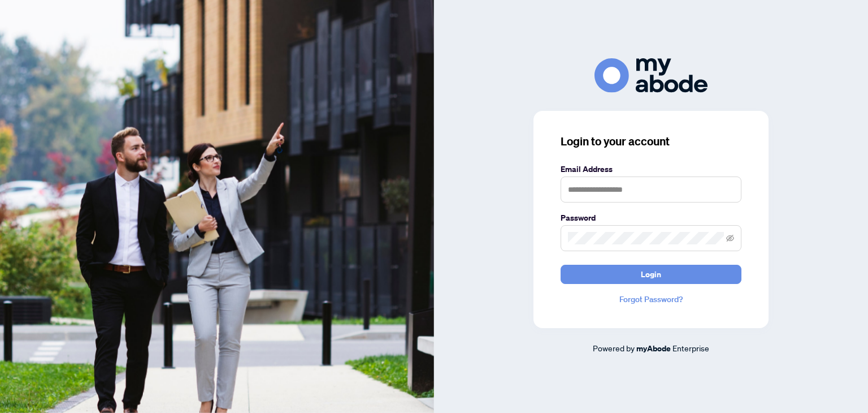  What do you see at coordinates (652, 169) in the screenshot?
I see `label: Email Address` at bounding box center [652, 169].